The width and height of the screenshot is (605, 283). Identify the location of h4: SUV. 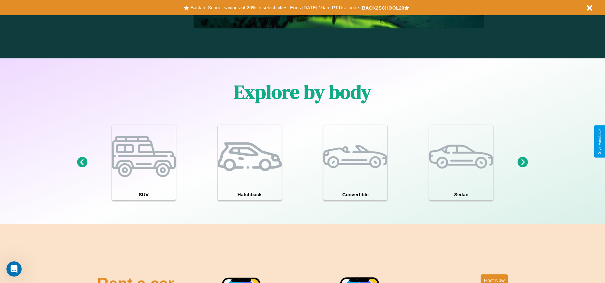
(144, 194).